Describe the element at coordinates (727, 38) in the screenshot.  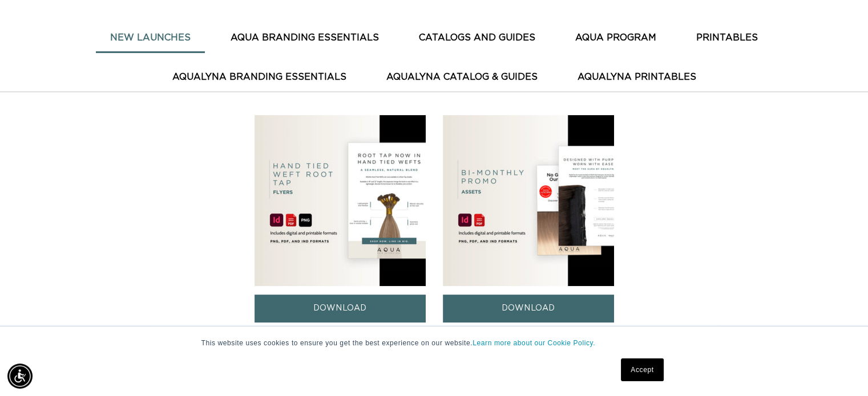
I see `button: PRINTABLES` at that location.